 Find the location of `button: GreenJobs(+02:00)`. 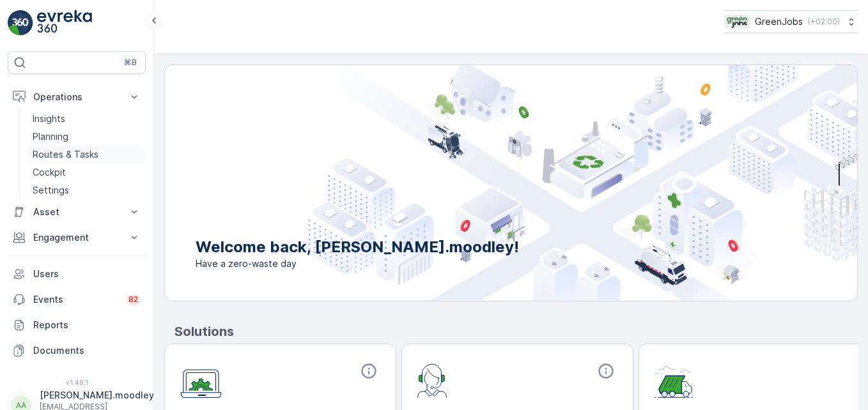

button: GreenJobs(+02:00) is located at coordinates (791, 22).